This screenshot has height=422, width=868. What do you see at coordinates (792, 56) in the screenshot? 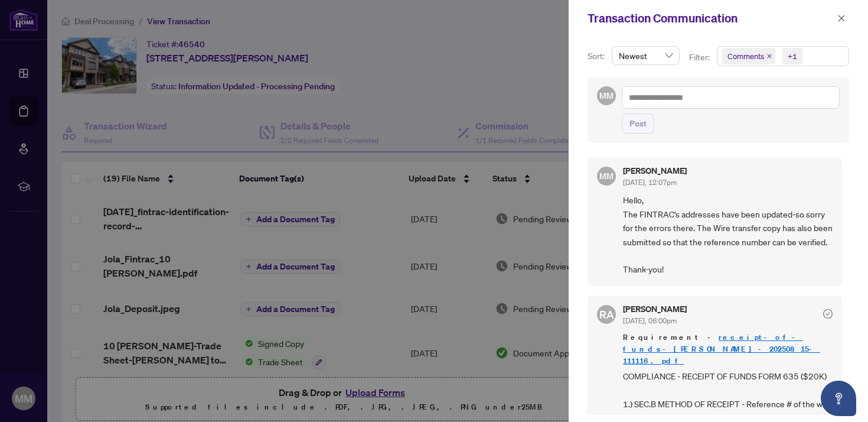
I see `div: +1` at bounding box center [792, 56].